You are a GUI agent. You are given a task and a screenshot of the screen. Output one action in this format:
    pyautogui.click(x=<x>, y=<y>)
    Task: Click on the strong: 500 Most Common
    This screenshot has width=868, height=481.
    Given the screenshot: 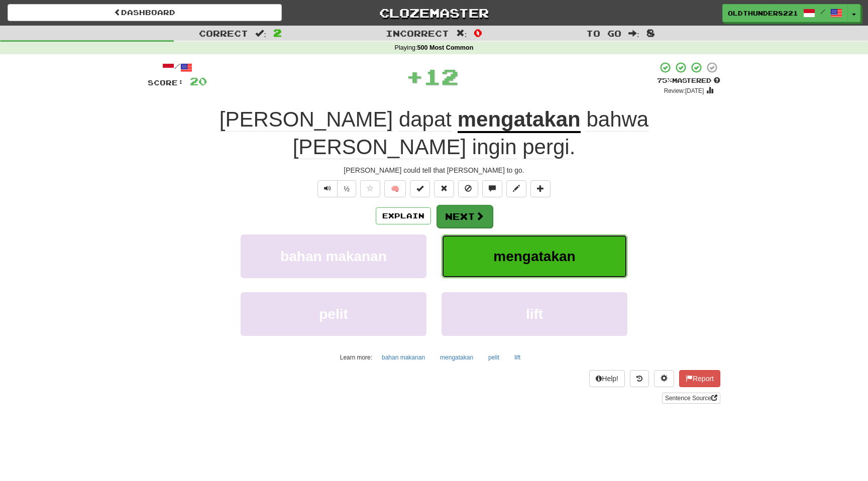 What is the action you would take?
    pyautogui.click(x=445, y=48)
    